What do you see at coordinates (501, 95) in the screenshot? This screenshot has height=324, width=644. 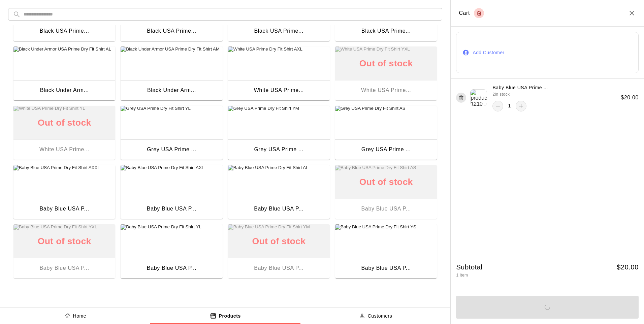 I see `span: 2 in stock` at bounding box center [501, 95].